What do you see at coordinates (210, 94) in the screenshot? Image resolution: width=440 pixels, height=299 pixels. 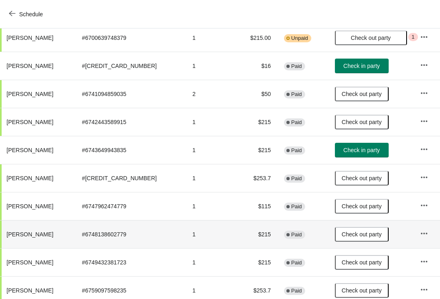 I see `td: 2` at bounding box center [210, 94].